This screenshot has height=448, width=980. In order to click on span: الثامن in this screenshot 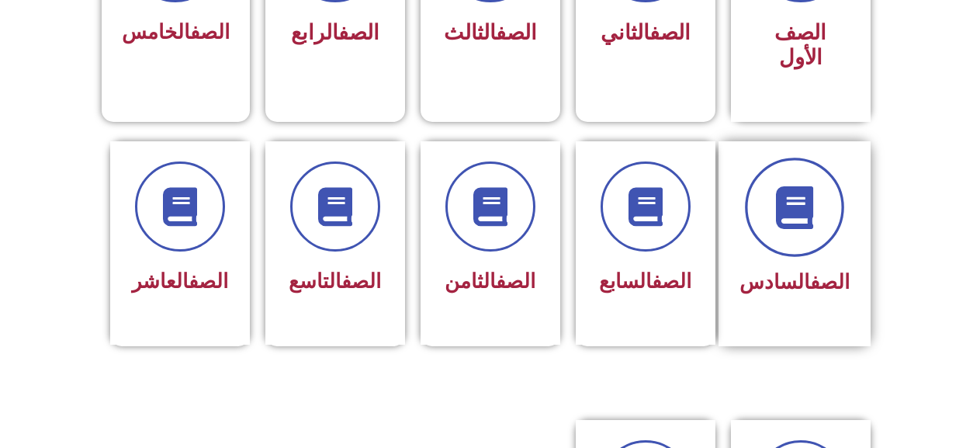, I will do `click(490, 281)`.